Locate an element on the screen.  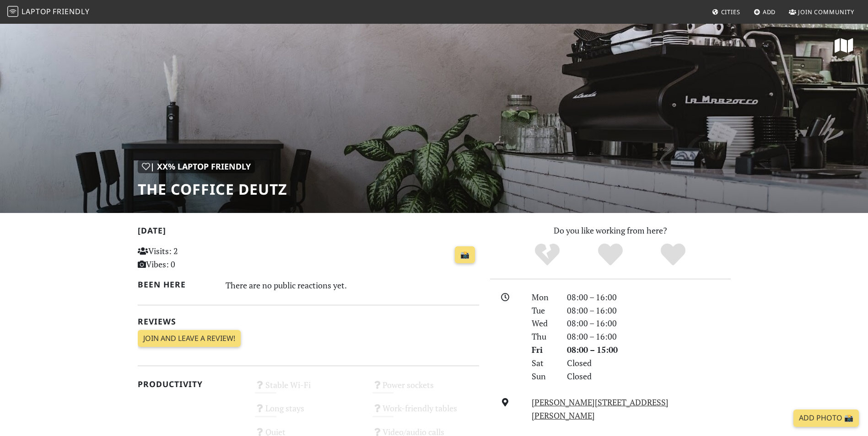
div: Fri is located at coordinates (544, 350).